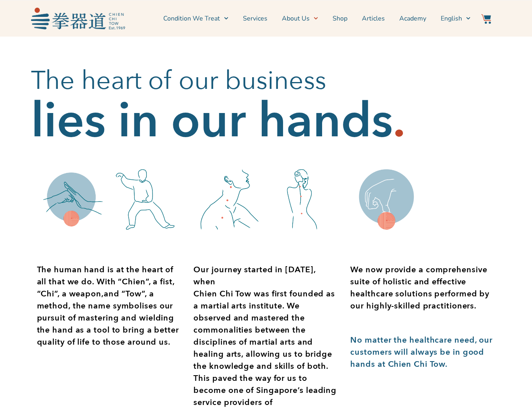 This screenshot has width=532, height=409. I want to click on a: About Us, so click(300, 19).